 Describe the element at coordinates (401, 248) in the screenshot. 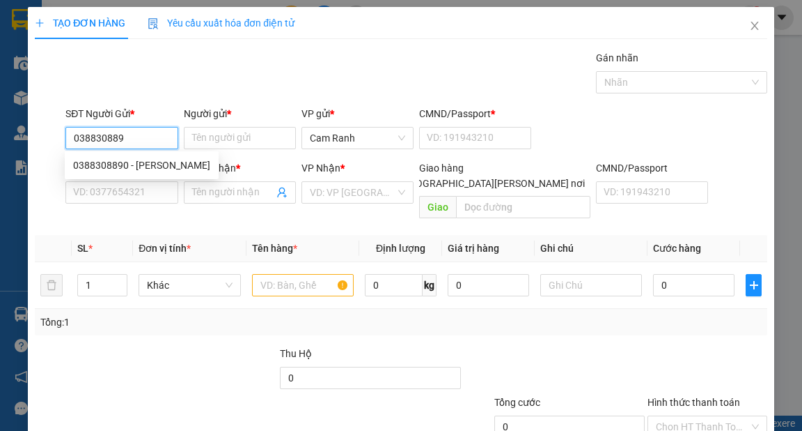

I see `span: Định lượng` at that location.